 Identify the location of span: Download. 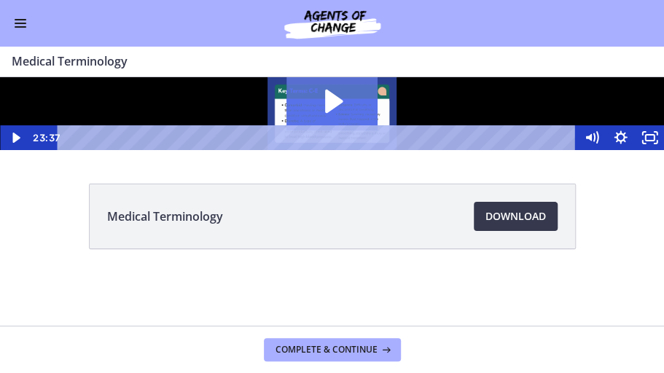
(515, 216).